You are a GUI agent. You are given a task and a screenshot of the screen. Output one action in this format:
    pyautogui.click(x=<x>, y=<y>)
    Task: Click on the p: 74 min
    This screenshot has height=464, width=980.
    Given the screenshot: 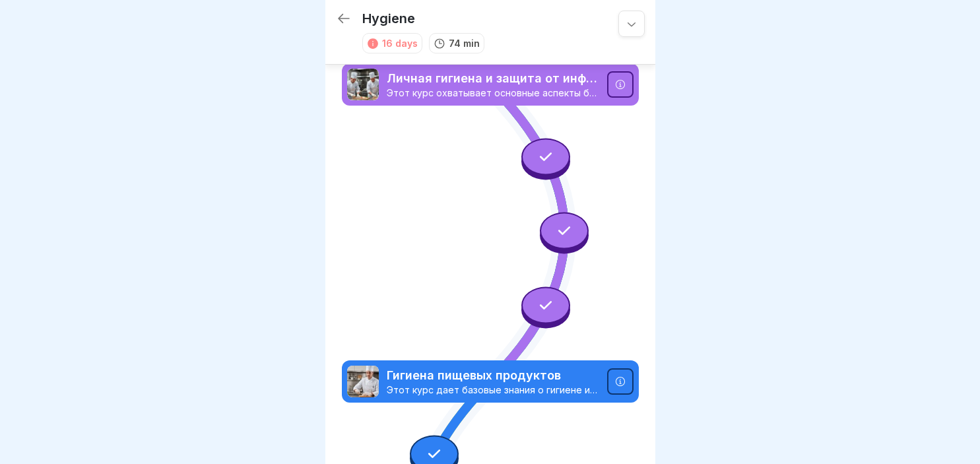 What is the action you would take?
    pyautogui.click(x=464, y=43)
    